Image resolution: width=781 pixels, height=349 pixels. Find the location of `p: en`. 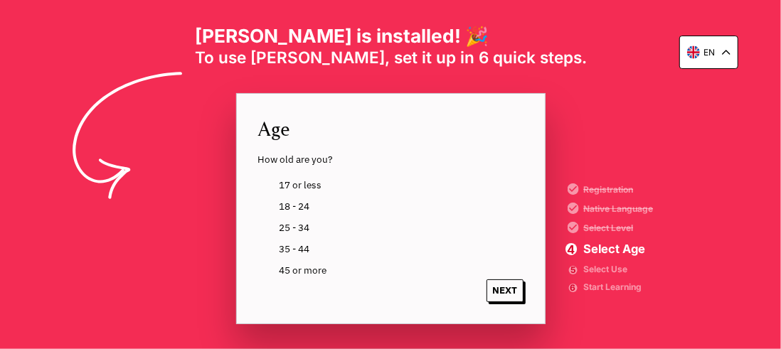

p: en is located at coordinates (709, 52).